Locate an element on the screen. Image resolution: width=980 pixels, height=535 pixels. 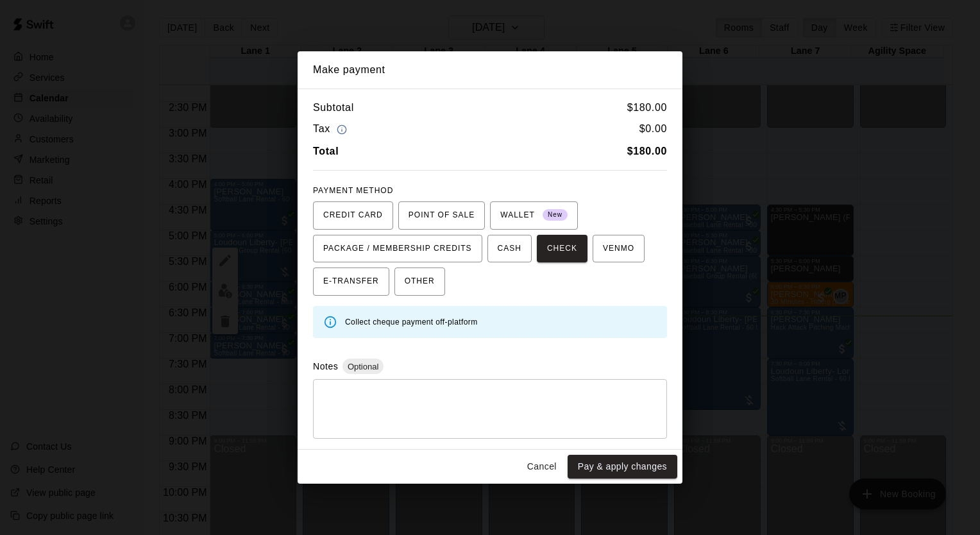
button: E-TRANSFER is located at coordinates (351, 282).